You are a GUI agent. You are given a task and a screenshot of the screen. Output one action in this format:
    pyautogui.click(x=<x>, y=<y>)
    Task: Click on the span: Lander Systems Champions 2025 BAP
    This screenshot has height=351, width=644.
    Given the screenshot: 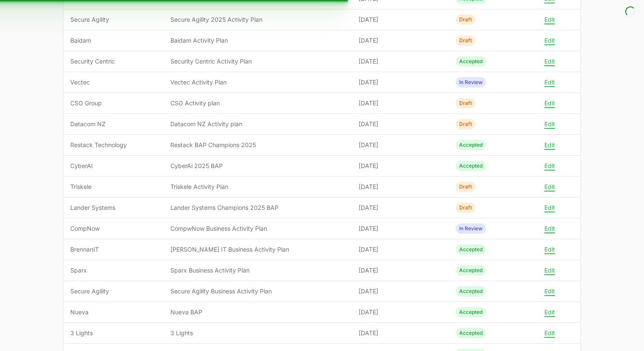 What is the action you would take?
    pyautogui.click(x=257, y=208)
    